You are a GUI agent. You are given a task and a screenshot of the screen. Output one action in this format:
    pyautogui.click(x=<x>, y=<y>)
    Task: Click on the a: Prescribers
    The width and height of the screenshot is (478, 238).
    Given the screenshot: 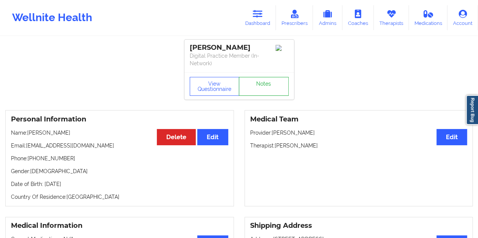 What is the action you would take?
    pyautogui.click(x=294, y=18)
    